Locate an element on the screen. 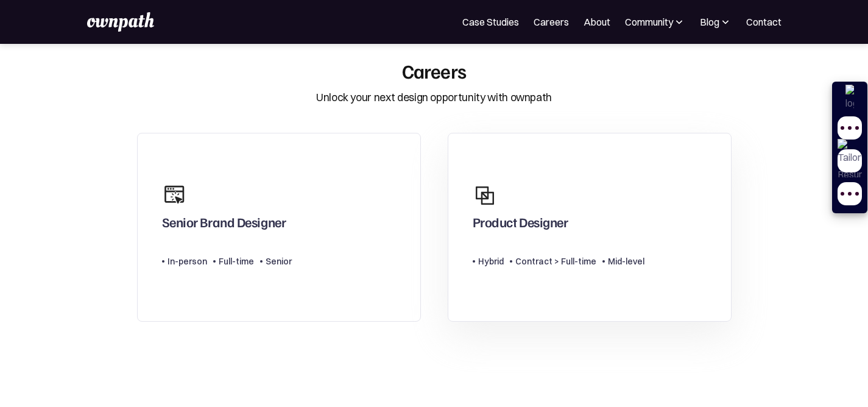 This screenshot has height=407, width=868. div: Senior is located at coordinates (278, 261).